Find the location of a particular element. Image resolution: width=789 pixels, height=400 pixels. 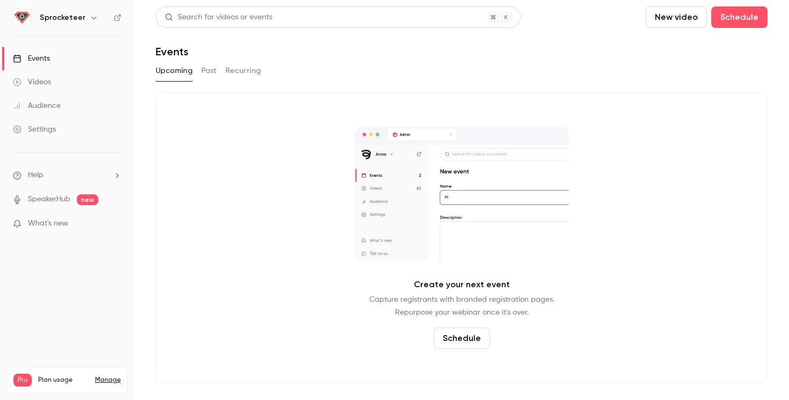

a: SpeakerHub is located at coordinates (49, 199).